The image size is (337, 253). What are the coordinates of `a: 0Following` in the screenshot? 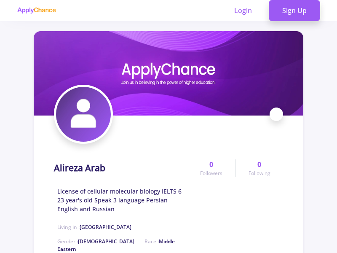 It's located at (259, 168).